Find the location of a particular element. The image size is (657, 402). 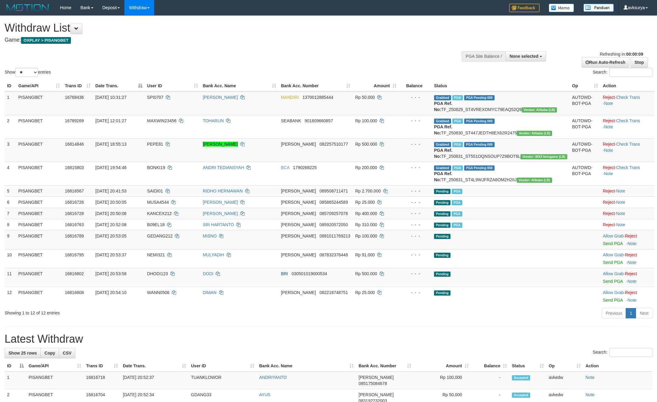

a: 1 is located at coordinates (631, 313).